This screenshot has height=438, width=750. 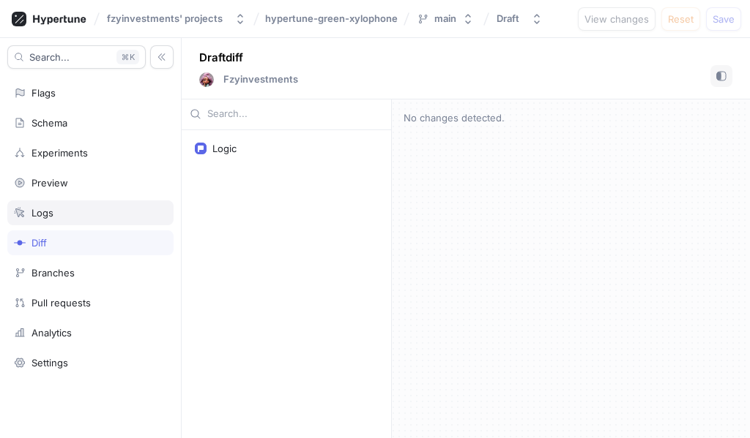 What do you see at coordinates (723, 19) in the screenshot?
I see `span: Save` at bounding box center [723, 19].